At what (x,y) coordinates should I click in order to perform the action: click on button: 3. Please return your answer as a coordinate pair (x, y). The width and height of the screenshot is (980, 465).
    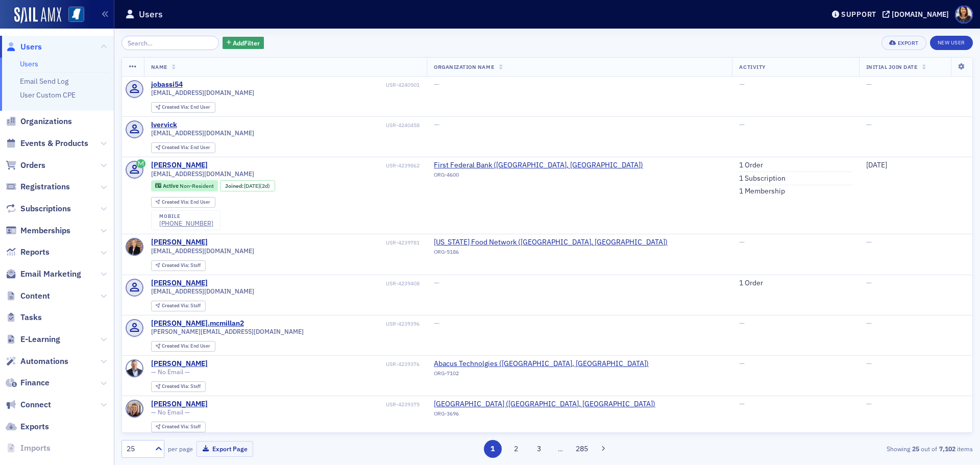
    Looking at the image, I should click on (539, 449).